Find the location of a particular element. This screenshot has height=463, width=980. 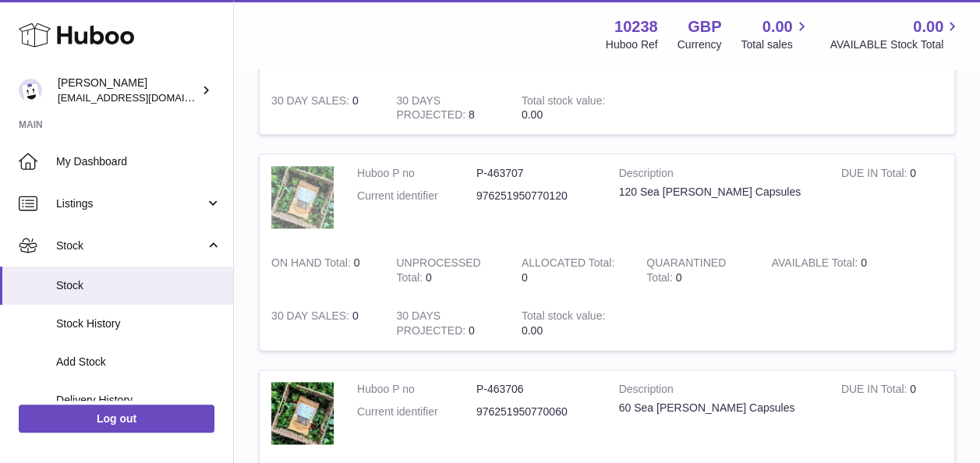

div: Huboo Ref is located at coordinates (632, 45).